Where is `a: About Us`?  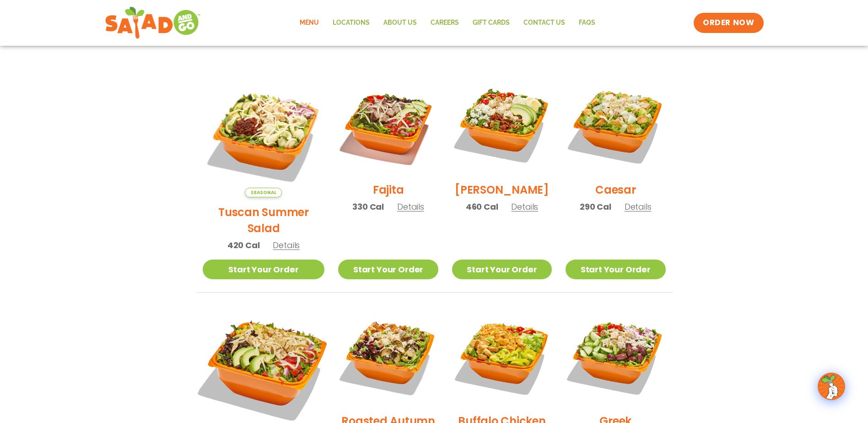 a: About Us is located at coordinates (400, 23).